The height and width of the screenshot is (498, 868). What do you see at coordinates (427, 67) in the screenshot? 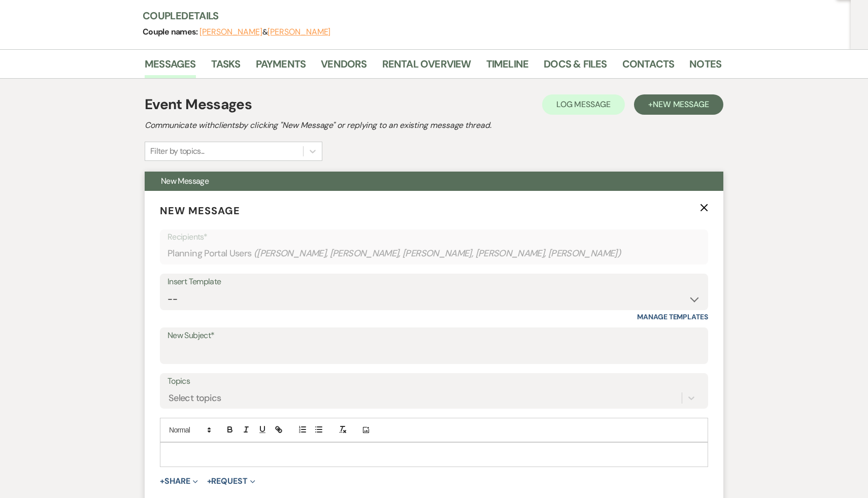
I see `a: Rental Overview` at bounding box center [427, 67].